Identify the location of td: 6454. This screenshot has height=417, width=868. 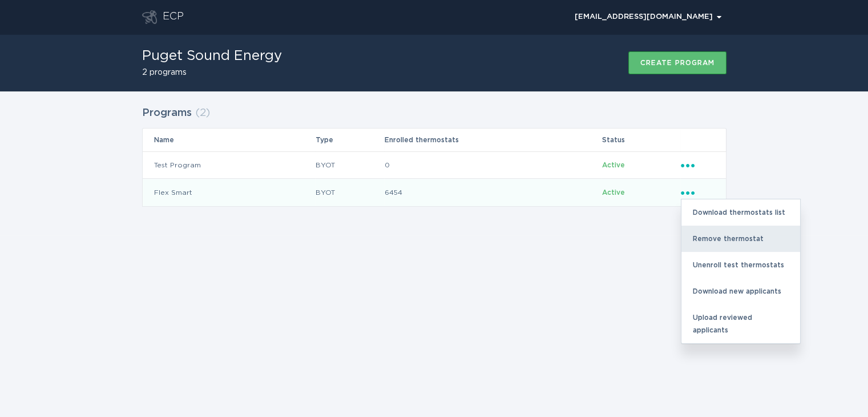
(492, 192).